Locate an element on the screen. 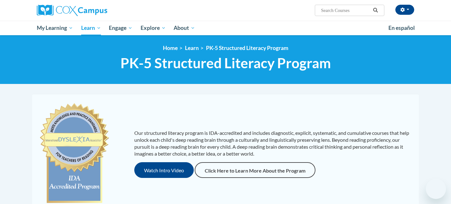 The width and height of the screenshot is (451, 204). img: Cox Campus is located at coordinates (72, 10).